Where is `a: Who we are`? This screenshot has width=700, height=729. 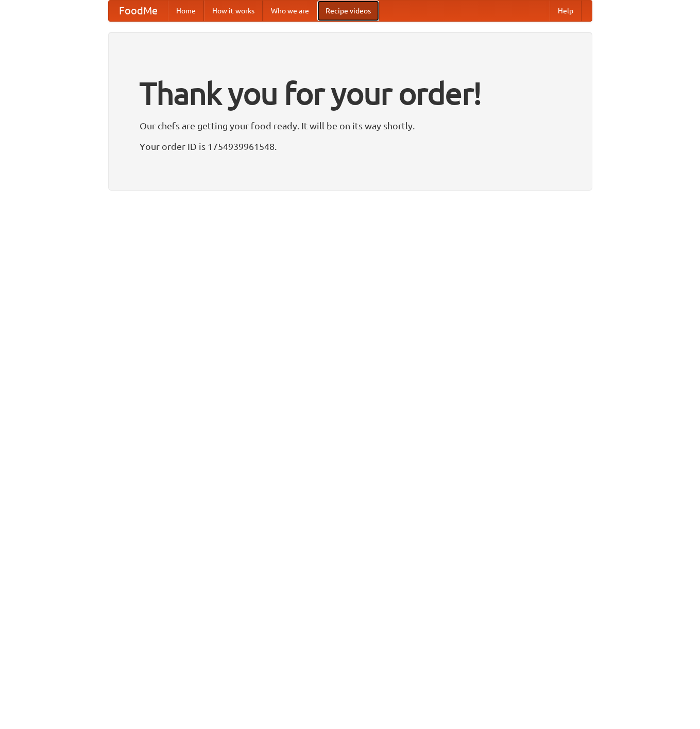
a: Who we are is located at coordinates (290, 11).